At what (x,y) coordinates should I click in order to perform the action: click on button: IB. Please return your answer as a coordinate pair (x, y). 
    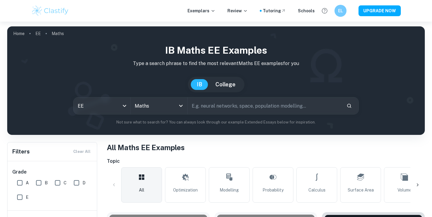
    Looking at the image, I should click on (200, 85).